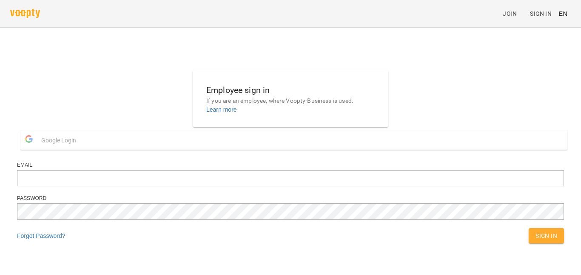 The height and width of the screenshot is (275, 581). I want to click on button: Google Login, so click(294, 140).